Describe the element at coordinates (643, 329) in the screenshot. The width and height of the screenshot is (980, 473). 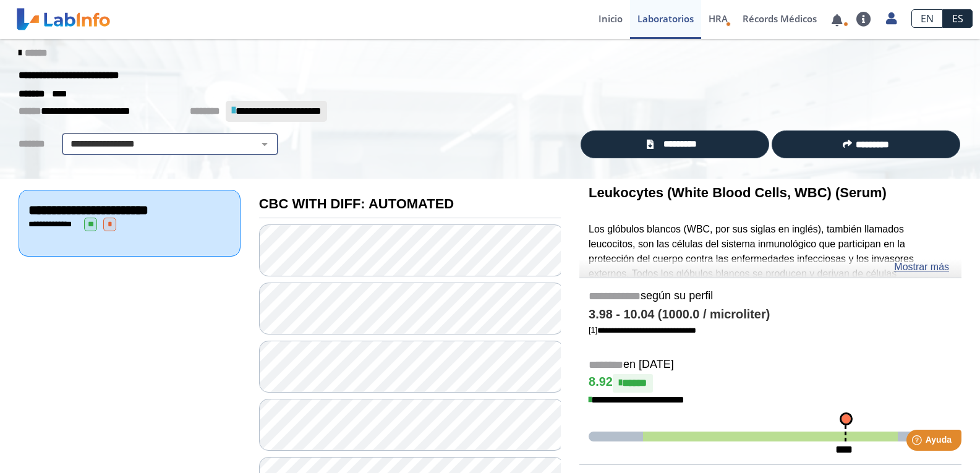
I see `a: [1]` at that location.